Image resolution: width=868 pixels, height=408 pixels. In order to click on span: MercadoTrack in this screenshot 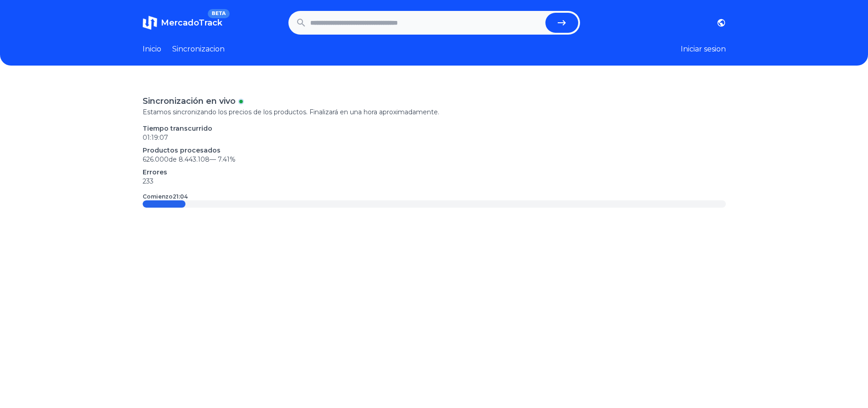, I will do `click(191, 23)`.